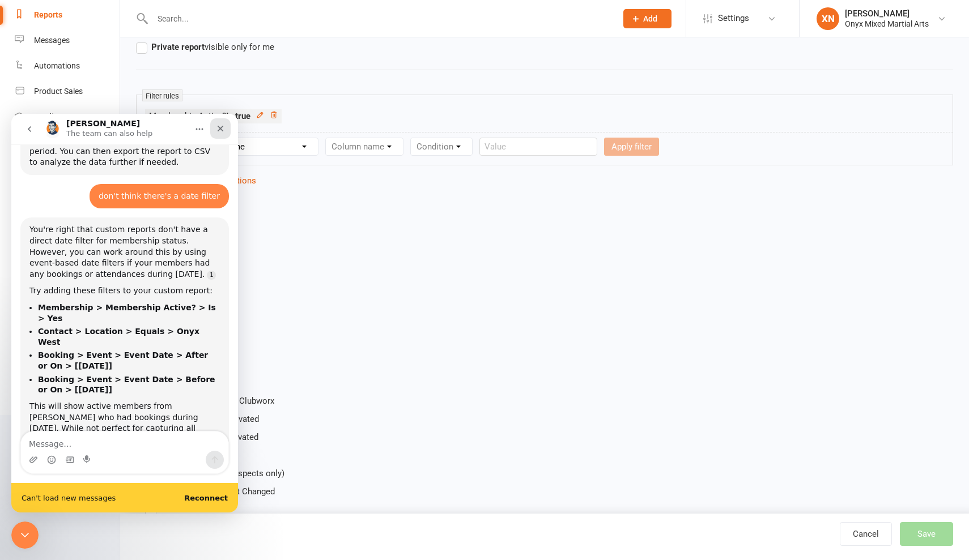 The width and height of the screenshot is (969, 560). Describe the element at coordinates (67, 40) in the screenshot. I see `a: Messages` at that location.